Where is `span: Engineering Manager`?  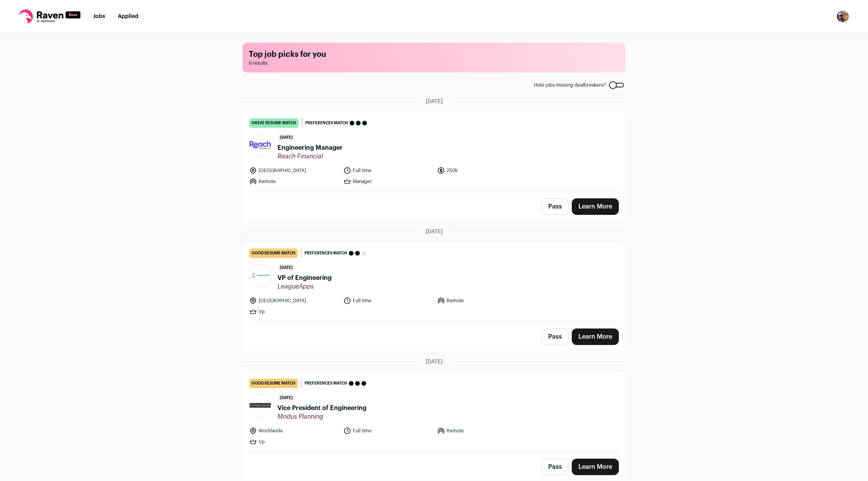
span: Engineering Manager is located at coordinates (310, 147).